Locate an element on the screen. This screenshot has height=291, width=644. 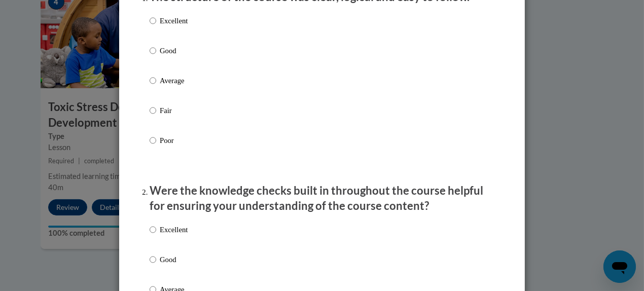
p: Average is located at coordinates (174, 81).